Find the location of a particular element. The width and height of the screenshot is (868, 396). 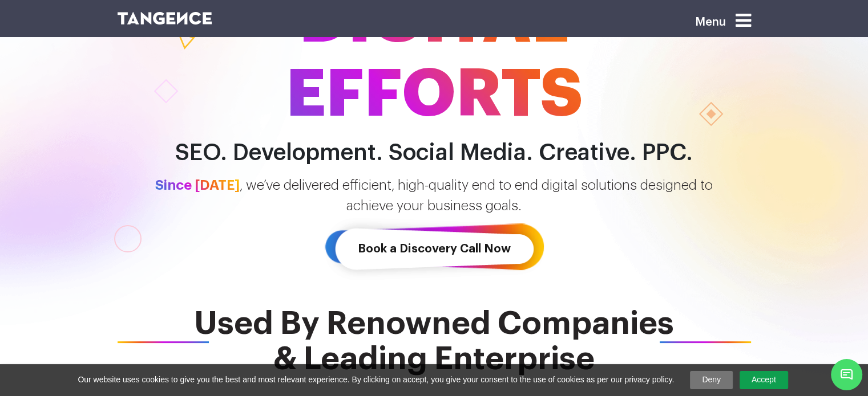

p: , we’ve delivered efficient, high-quality end to end digital solutions designed to achieve your b... is located at coordinates (434, 196).